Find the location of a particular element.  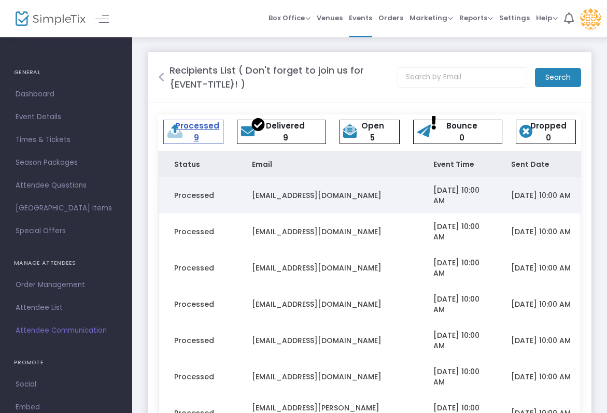

span: Reports is located at coordinates (475, 18).